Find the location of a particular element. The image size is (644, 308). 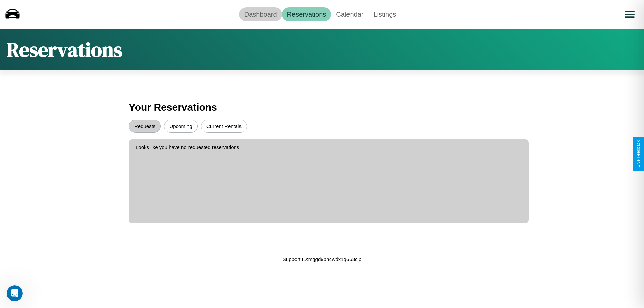

button: Open menu is located at coordinates (629, 14).